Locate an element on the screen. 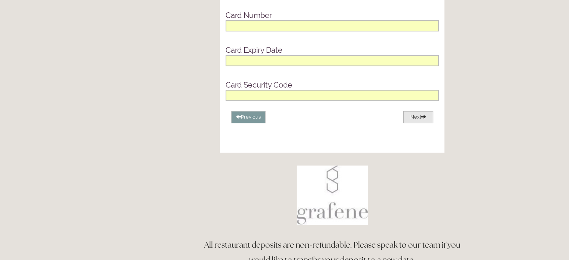 The image size is (569, 260). h5: Card Number is located at coordinates (332, 15).